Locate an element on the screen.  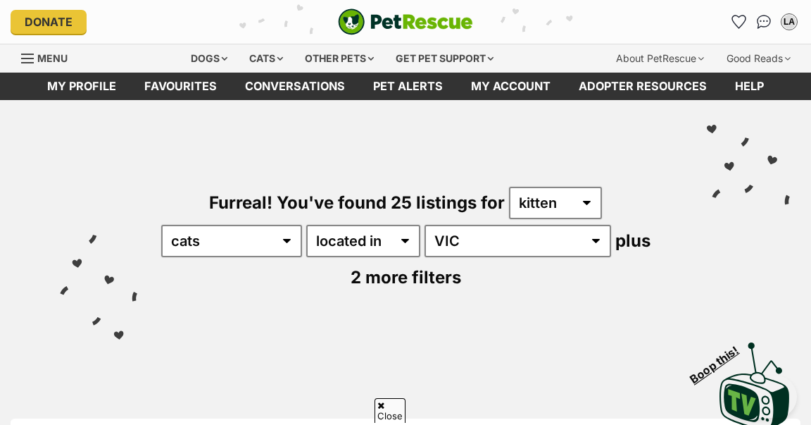
button: My account is located at coordinates (789, 22).